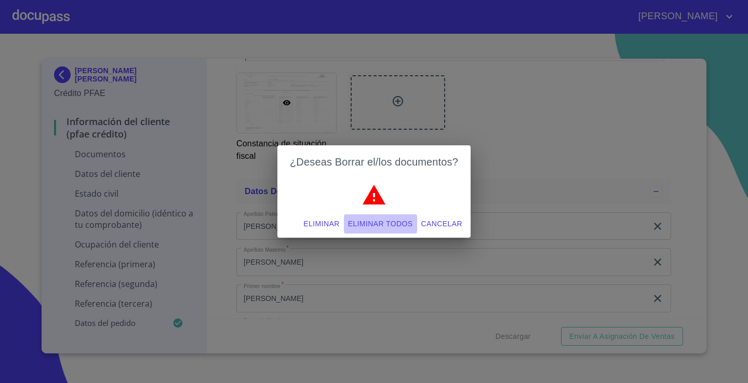 This screenshot has width=748, height=383. Describe the element at coordinates (321, 224) in the screenshot. I see `button: Eliminar` at that location.